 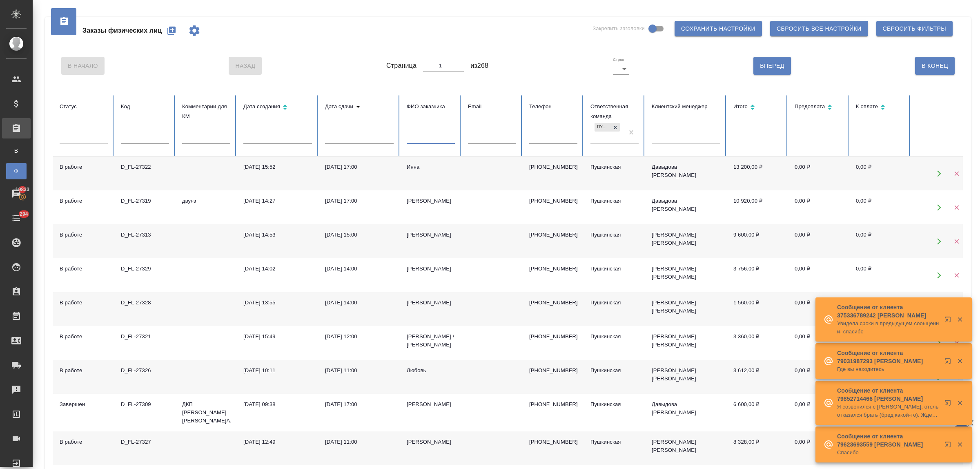 What do you see at coordinates (145, 235) in the screenshot?
I see `div: D_FL-27313` at bounding box center [145, 235].